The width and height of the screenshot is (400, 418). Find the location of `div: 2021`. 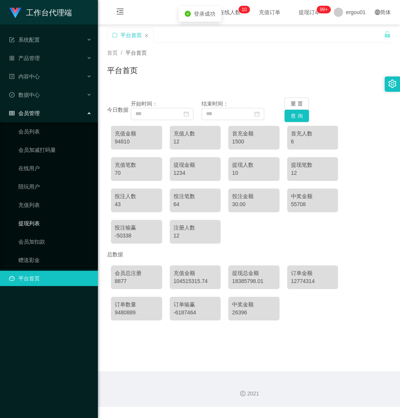

div: 2021 is located at coordinates (249, 393).